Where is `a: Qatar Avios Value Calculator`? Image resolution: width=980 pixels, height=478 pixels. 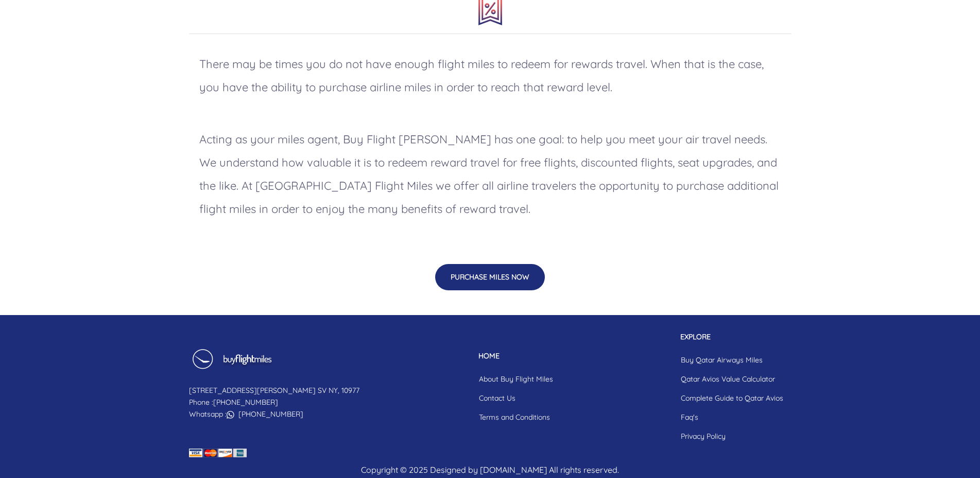 a: Qatar Avios Value Calculator is located at coordinates (732, 379).